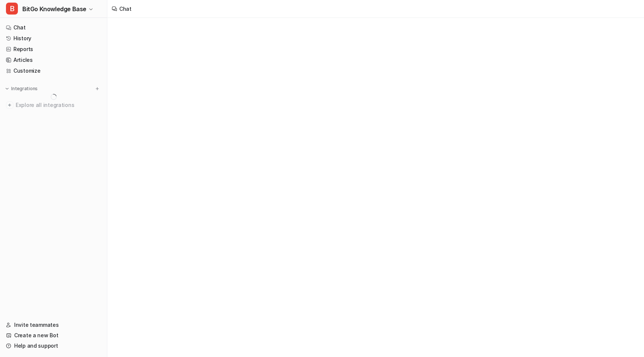 The height and width of the screenshot is (357, 644). I want to click on img: explore all integrations, so click(10, 105).